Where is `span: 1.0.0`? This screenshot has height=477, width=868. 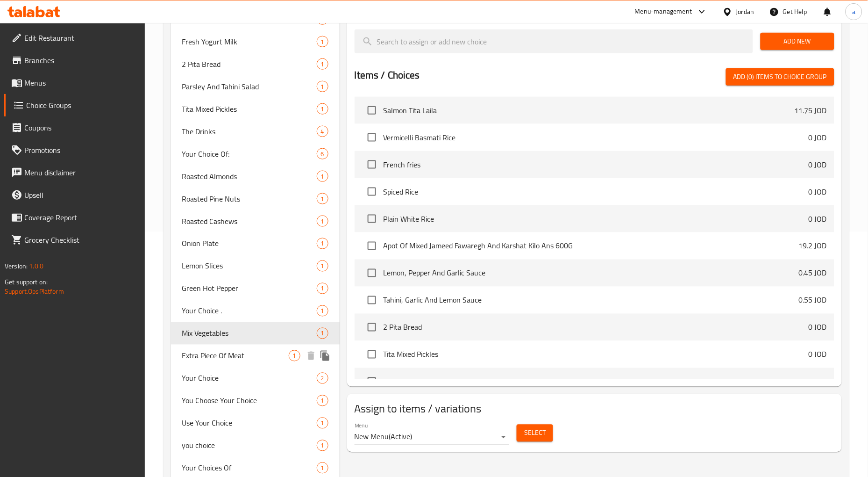 span: 1.0.0 is located at coordinates (36, 266).